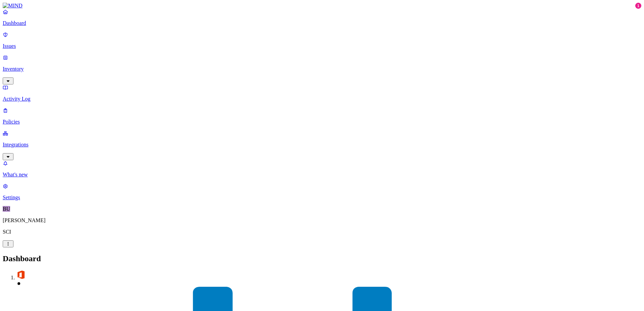  I want to click on p: Dashboard, so click(322, 23).